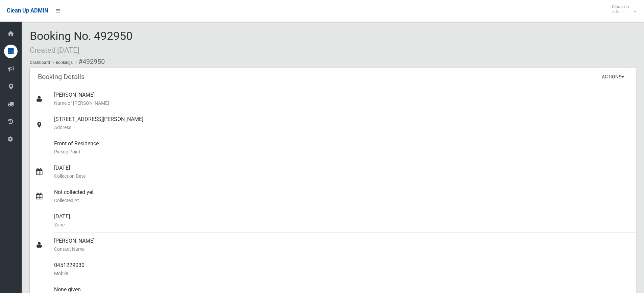  Describe the element at coordinates (613, 77) in the screenshot. I see `button: Actions` at that location.